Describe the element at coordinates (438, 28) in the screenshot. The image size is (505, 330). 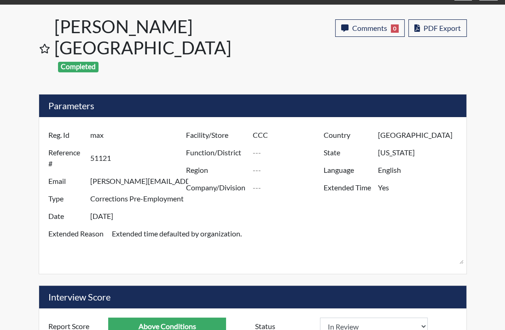
I see `button: PDF Export` at that location.